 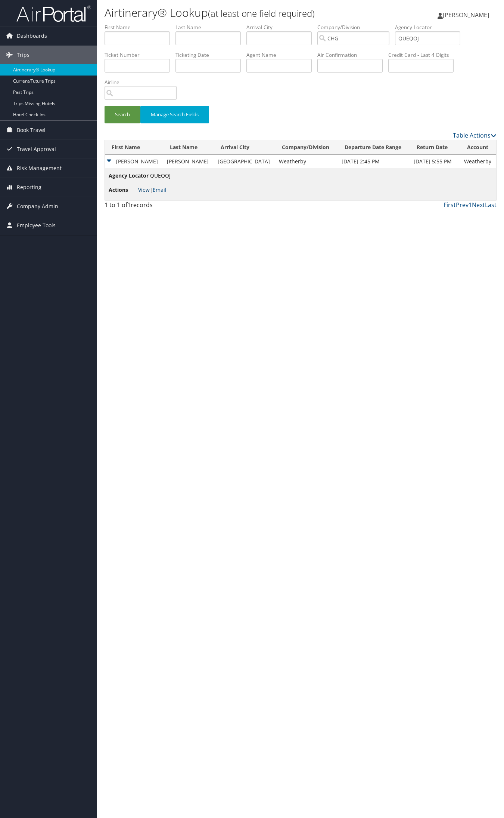 What do you see at coordinates (353, 55) in the screenshot?
I see `label: Air Confirmation` at bounding box center [353, 55].